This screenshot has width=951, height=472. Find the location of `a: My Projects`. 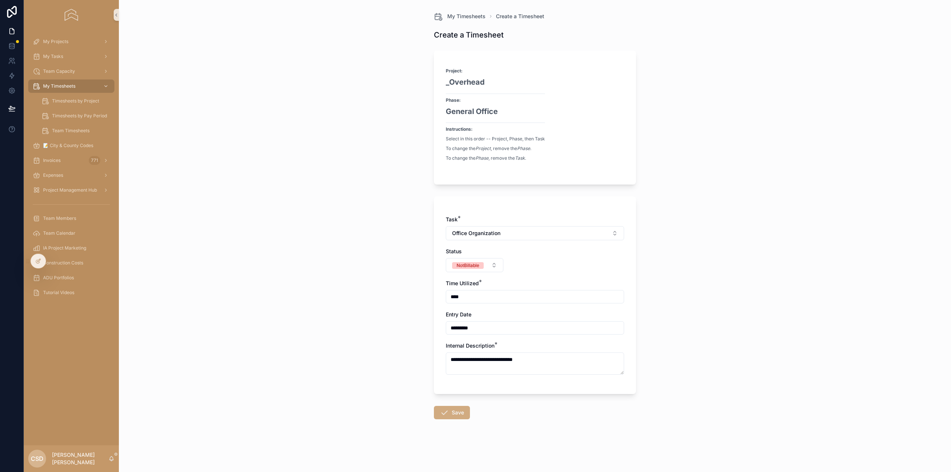

a: My Projects is located at coordinates (71, 42).